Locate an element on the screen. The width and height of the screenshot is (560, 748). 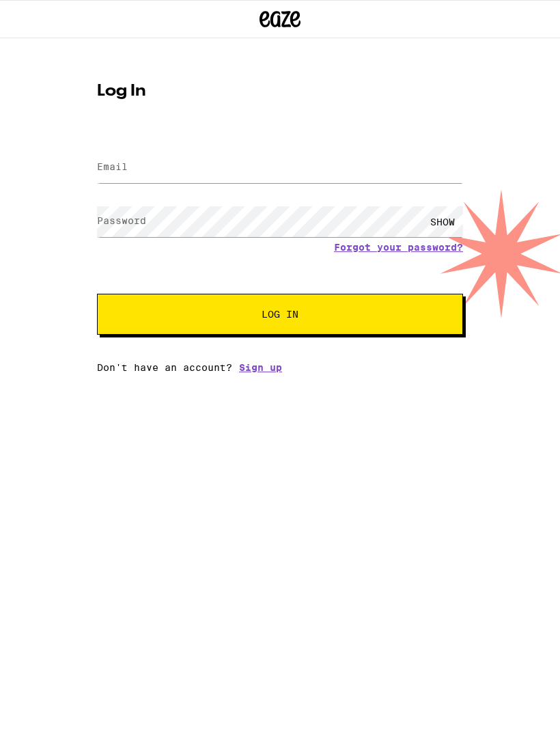
a: Forgot your password? is located at coordinates (399, 248).